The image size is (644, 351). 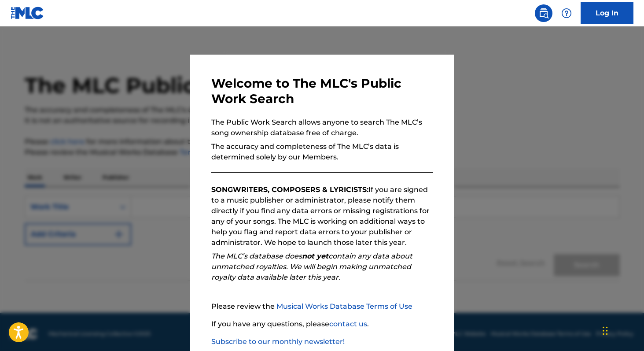 I want to click on a: contact us, so click(x=349, y=324).